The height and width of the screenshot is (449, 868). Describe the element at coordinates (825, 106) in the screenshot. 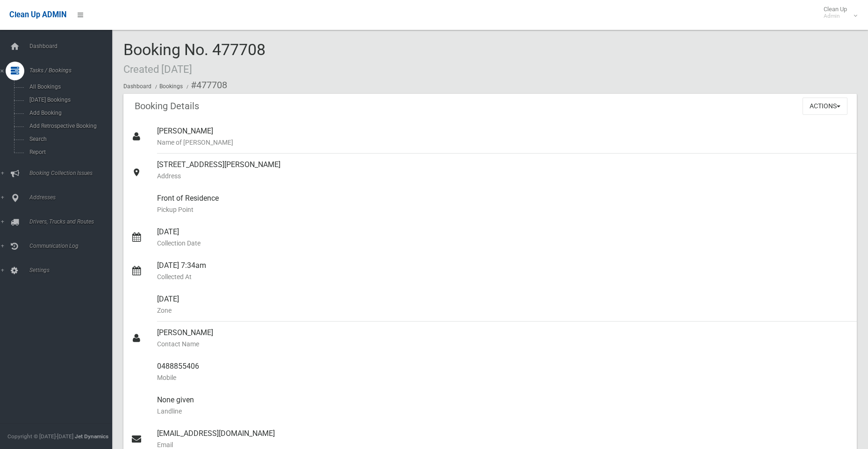

I see `button: Actions` at that location.